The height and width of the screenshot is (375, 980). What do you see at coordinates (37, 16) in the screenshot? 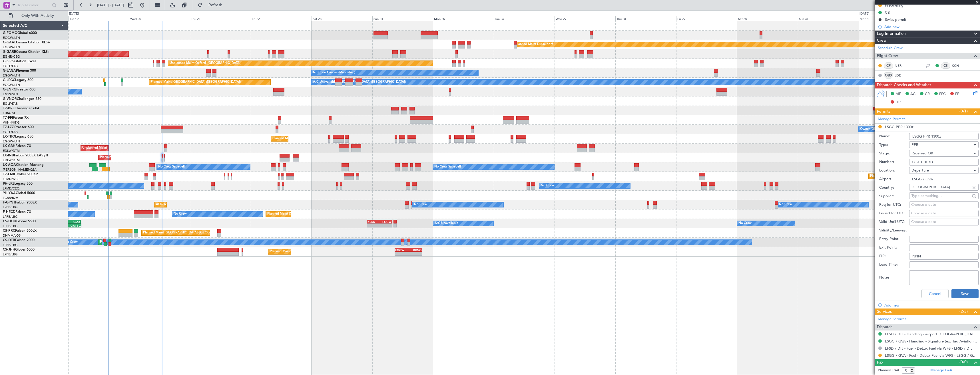
I see `span: Only With Activity` at bounding box center [37, 16].